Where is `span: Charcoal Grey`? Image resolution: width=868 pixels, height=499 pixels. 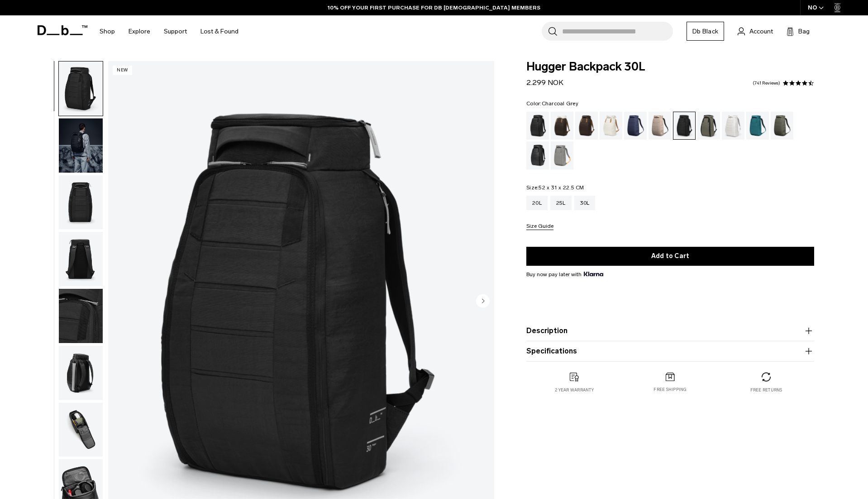 span: Charcoal Grey is located at coordinates (559, 104).